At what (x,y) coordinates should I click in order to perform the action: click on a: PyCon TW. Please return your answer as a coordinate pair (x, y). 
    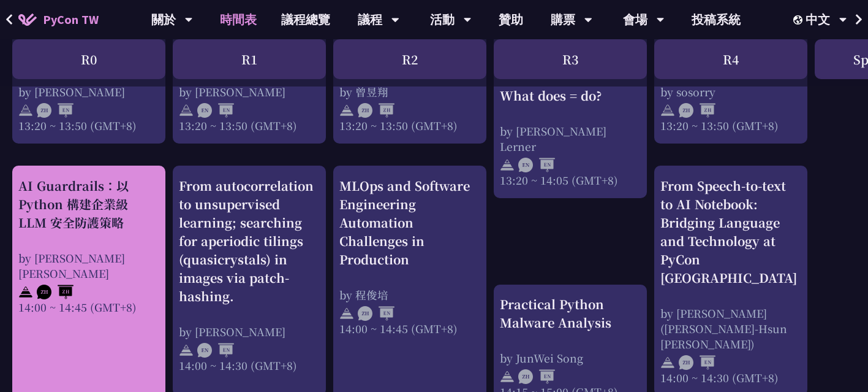
    Looking at the image, I should click on (58, 20).